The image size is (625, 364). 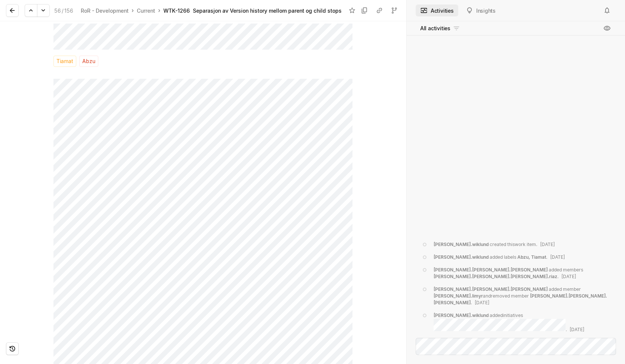 What do you see at coordinates (523, 296) in the screenshot?
I see `div: added member and removed member .` at bounding box center [523, 296].